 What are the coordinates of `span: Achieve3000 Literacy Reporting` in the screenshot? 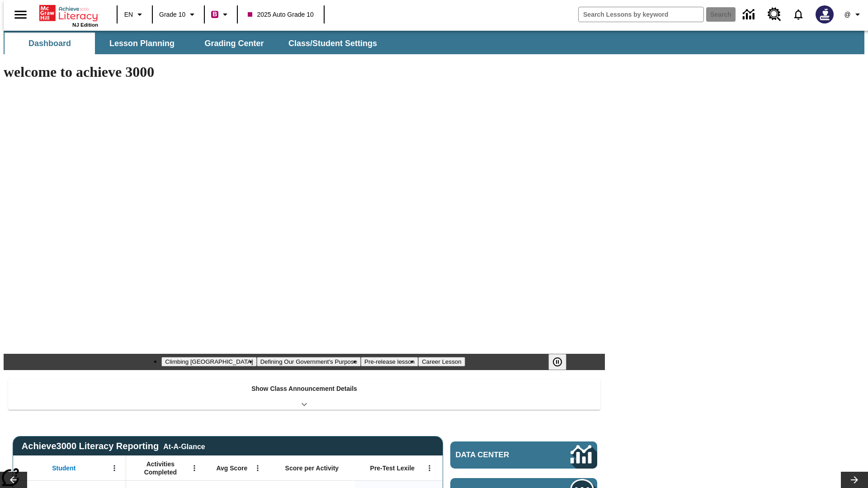 It's located at (113, 446).